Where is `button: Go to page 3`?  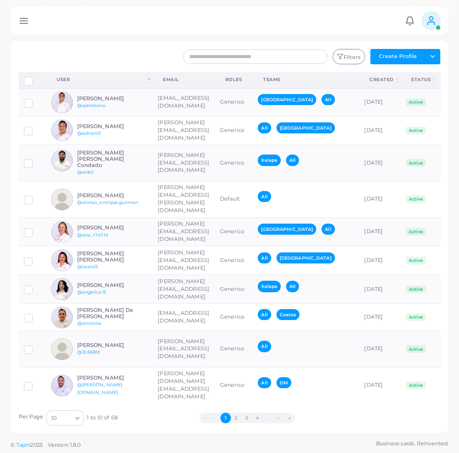 button: Go to page 3 is located at coordinates (247, 418).